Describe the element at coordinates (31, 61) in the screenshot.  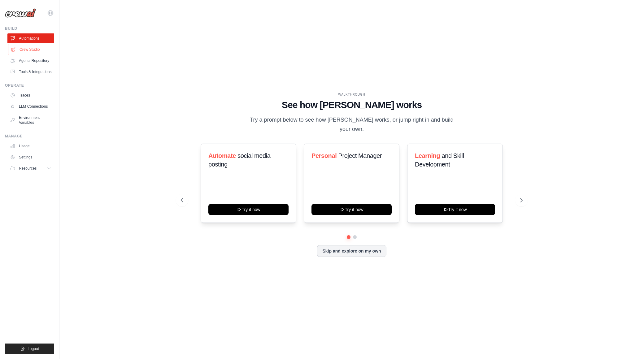
I see `a: Agents Repository` at that location.